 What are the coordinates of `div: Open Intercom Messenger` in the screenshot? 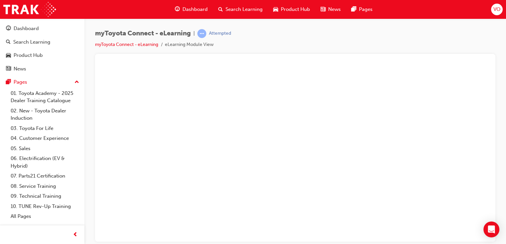 It's located at (491, 230).